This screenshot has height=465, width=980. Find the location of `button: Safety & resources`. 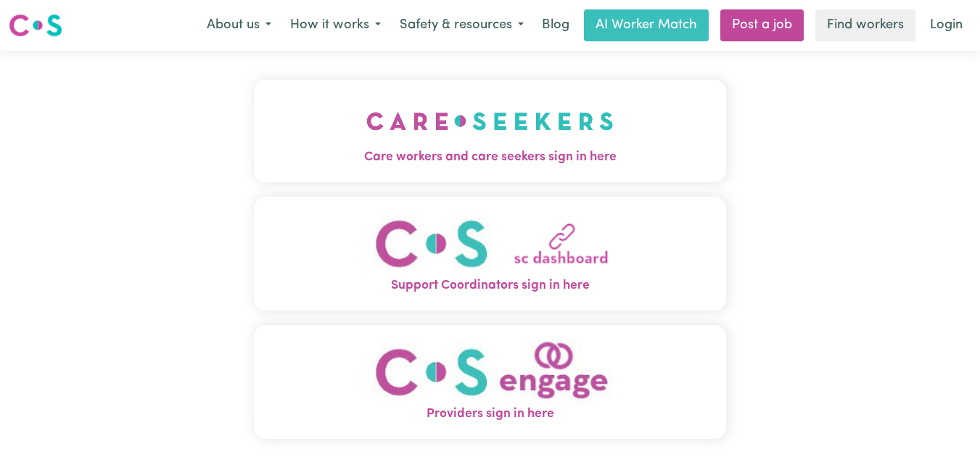

button: Safety & resources is located at coordinates (461, 25).